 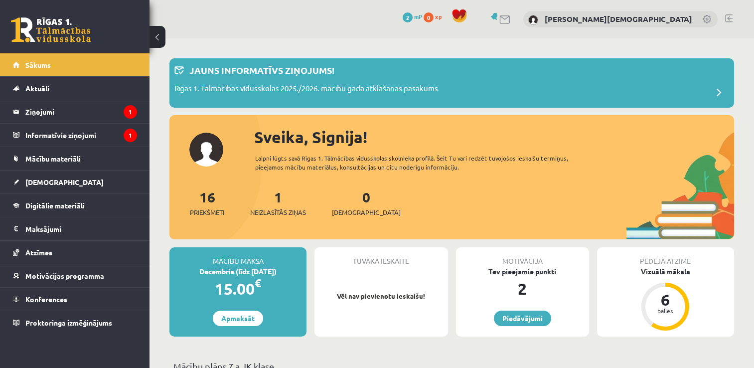 I want to click on span: Sākums, so click(x=38, y=65).